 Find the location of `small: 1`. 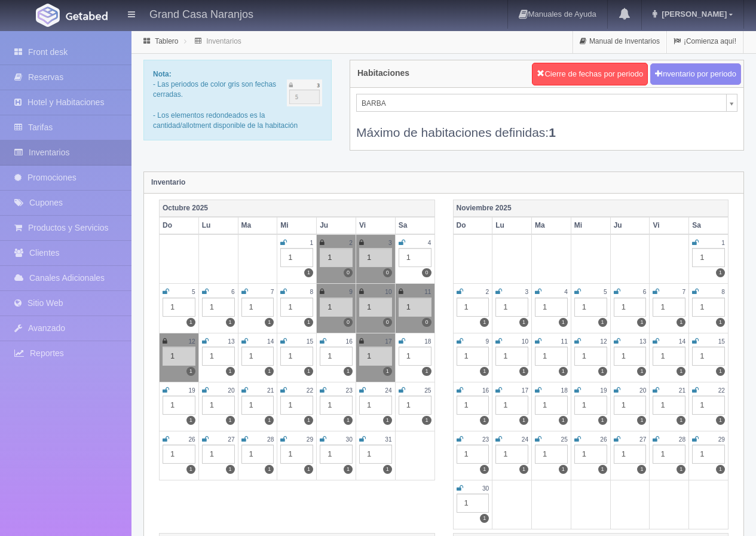

small: 1 is located at coordinates (312, 243).